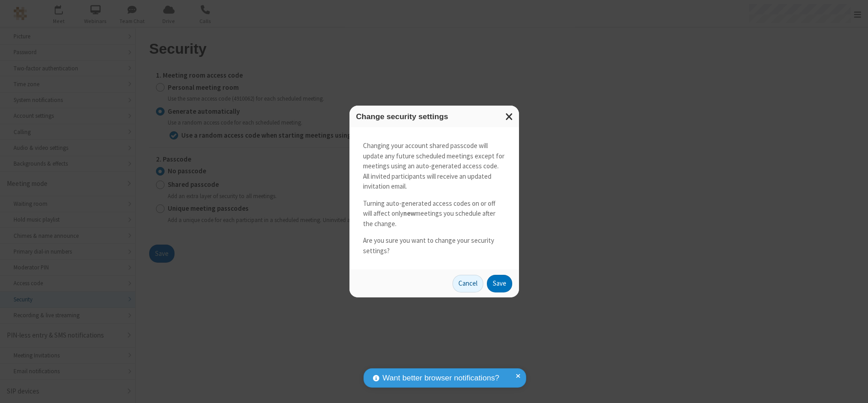 The height and width of the screenshot is (403, 868). Describe the element at coordinates (499, 284) in the screenshot. I see `button: Save` at that location.